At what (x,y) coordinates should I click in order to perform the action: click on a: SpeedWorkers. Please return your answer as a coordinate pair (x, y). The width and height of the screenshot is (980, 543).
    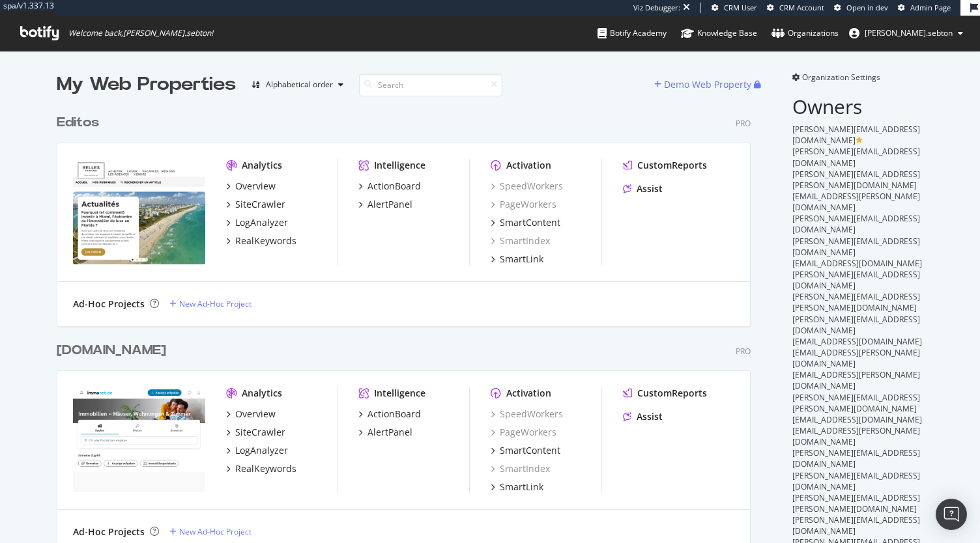
    Looking at the image, I should click on (526, 414).